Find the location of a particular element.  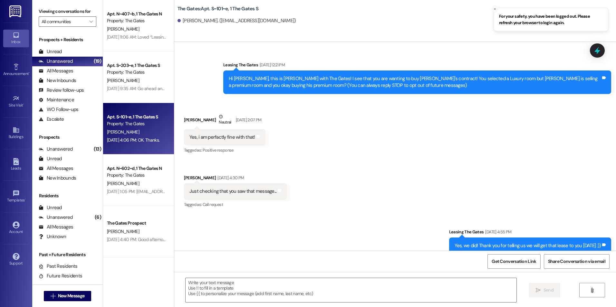

div: Just checking that you saw that message... is located at coordinates (233, 191).